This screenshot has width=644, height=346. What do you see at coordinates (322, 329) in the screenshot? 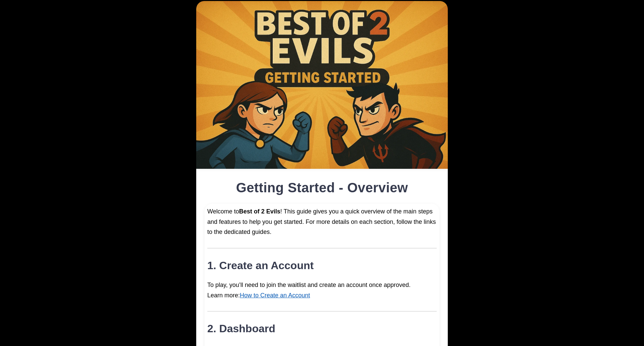
I see `h2: 2. Dashboard` at bounding box center [322, 329].